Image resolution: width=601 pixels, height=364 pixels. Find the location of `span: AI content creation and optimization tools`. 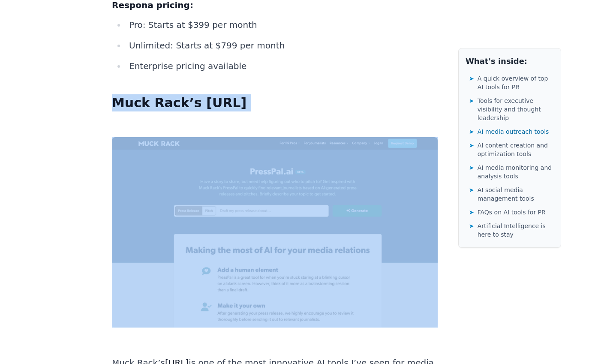

span: AI content creation and optimization tools is located at coordinates (516, 149).